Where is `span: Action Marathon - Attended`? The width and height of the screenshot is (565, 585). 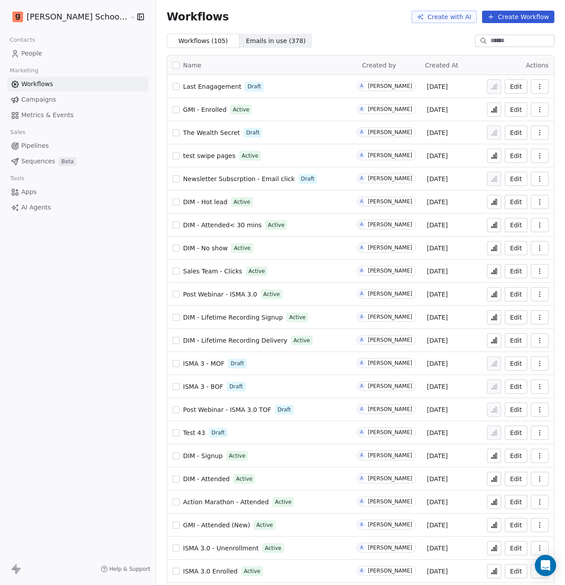
span: Action Marathon - Attended is located at coordinates (226, 502).